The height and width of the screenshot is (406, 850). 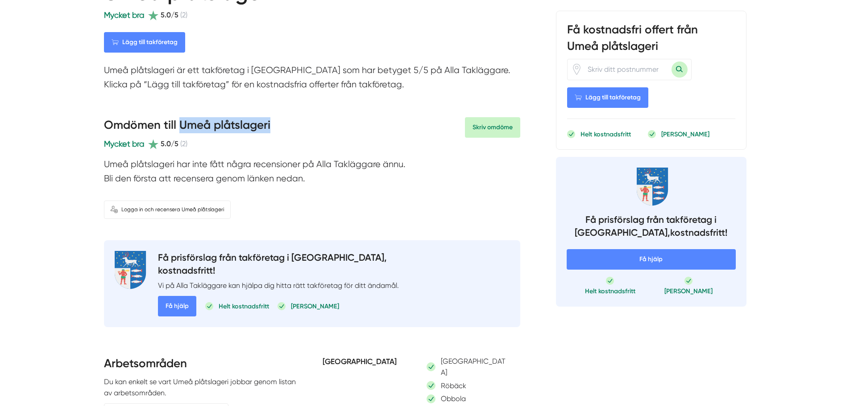 What do you see at coordinates (651, 40) in the screenshot?
I see `h3: Få kostnadsfri offert från Umeå plåtslageri` at bounding box center [651, 40].